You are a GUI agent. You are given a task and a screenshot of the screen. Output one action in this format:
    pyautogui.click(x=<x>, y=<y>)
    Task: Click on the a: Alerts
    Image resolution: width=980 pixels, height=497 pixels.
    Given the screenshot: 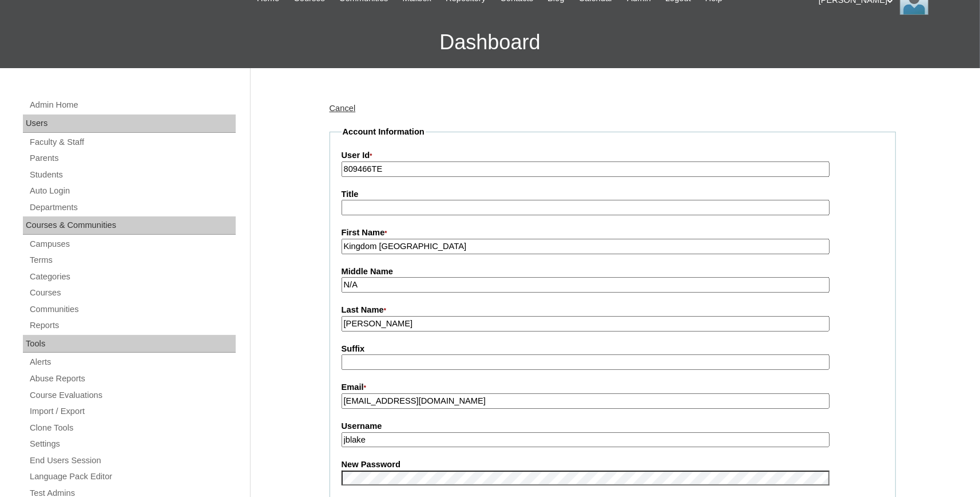 What is the action you would take?
    pyautogui.click(x=132, y=362)
    